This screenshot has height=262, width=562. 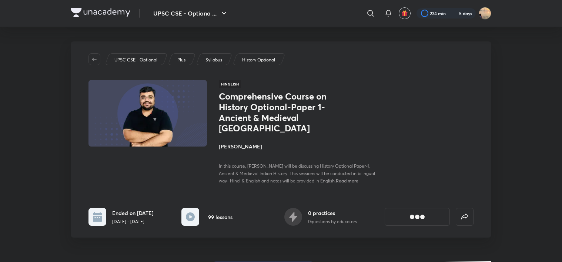 What do you see at coordinates (148, 113) in the screenshot?
I see `img: Thumbnail` at bounding box center [148, 113].